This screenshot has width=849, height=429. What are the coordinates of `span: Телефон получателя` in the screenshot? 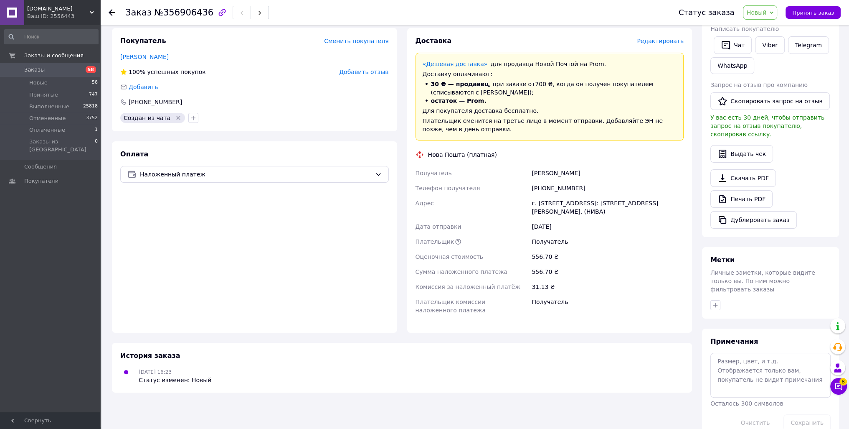 It's located at (448, 188).